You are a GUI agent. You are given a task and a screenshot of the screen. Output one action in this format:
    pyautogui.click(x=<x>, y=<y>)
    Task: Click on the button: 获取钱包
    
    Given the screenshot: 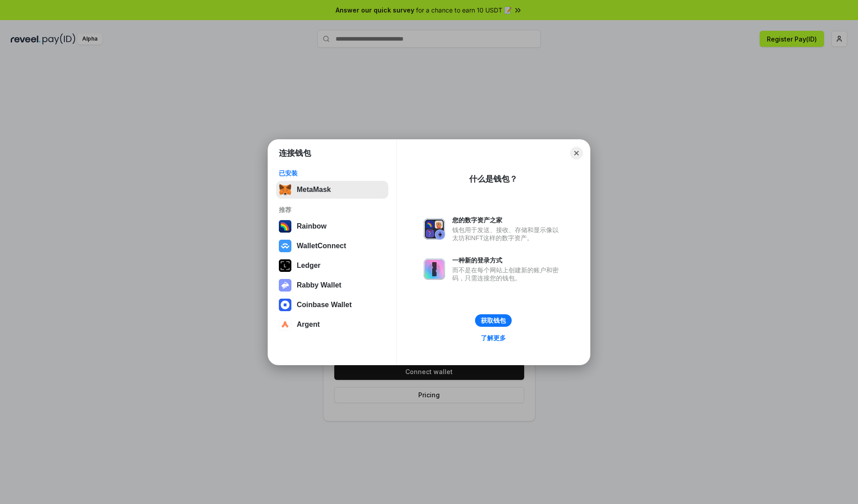 What is the action you would take?
    pyautogui.click(x=493, y=321)
    